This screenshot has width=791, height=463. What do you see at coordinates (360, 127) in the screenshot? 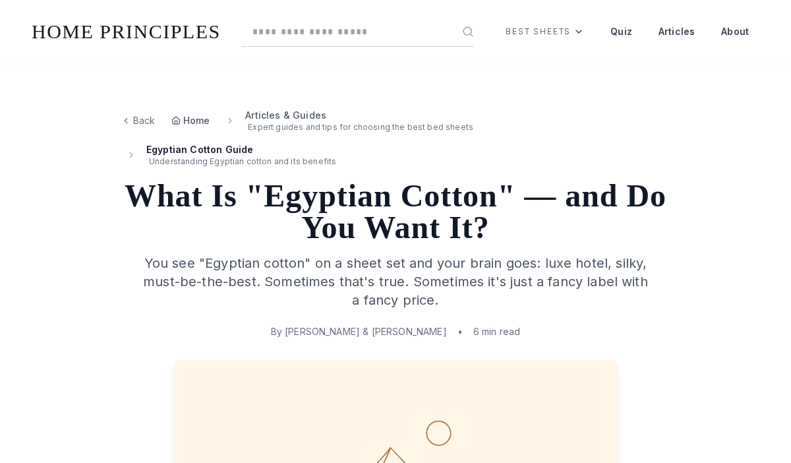
I see `span: Expert guides and tips for choosing the best bed sheets` at bounding box center [360, 127].